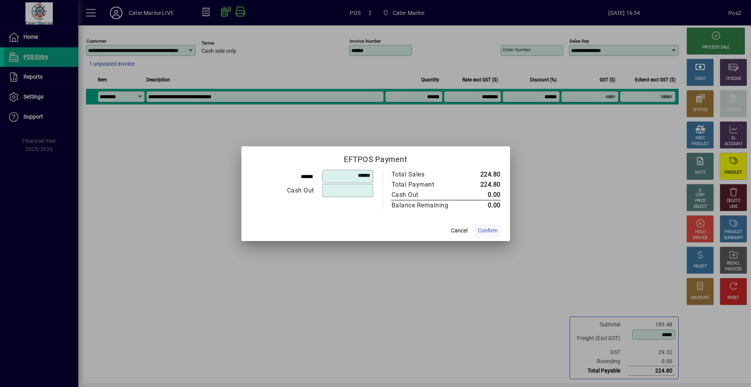 The image size is (751, 387). Describe the element at coordinates (488, 231) in the screenshot. I see `button: Confirm` at that location.